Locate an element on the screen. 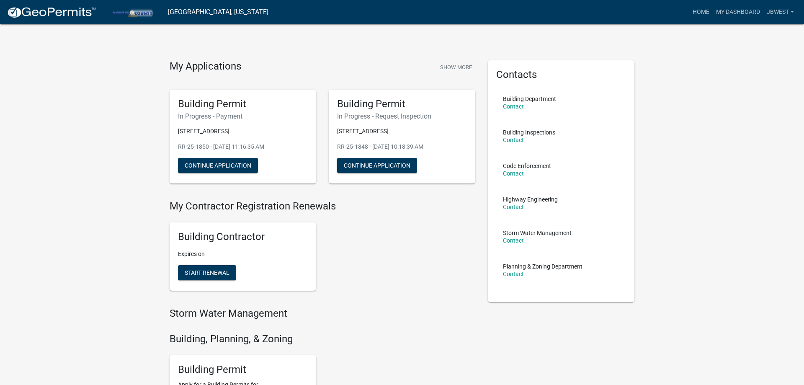 This screenshot has height=385, width=804. button: Start Renewal is located at coordinates (207, 272).